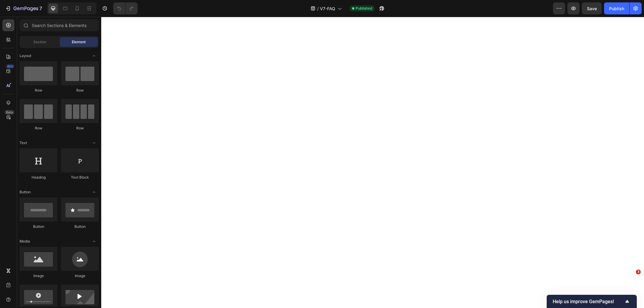 The image size is (644, 308). I want to click on span: Layout, so click(25, 56).